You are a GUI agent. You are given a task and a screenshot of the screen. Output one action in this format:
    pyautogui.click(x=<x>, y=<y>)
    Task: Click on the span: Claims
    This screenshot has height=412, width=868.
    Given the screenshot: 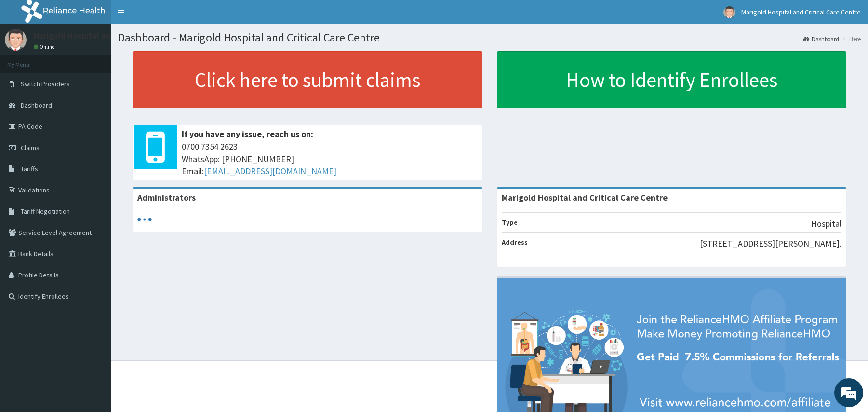 What is the action you would take?
    pyautogui.click(x=30, y=147)
    